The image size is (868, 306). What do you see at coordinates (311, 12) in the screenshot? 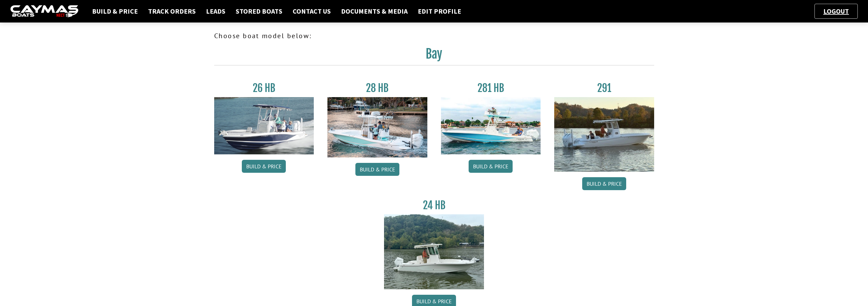
I see `a: Contact Us` at bounding box center [311, 12].